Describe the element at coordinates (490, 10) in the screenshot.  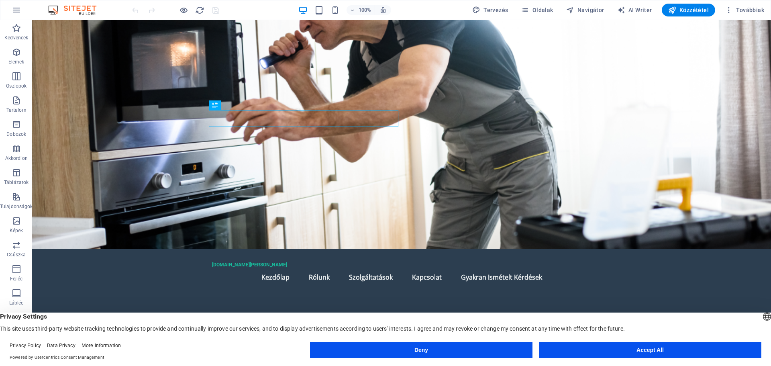
I see `div: Tervezés (Ctrl+Alt+Y)` at that location.